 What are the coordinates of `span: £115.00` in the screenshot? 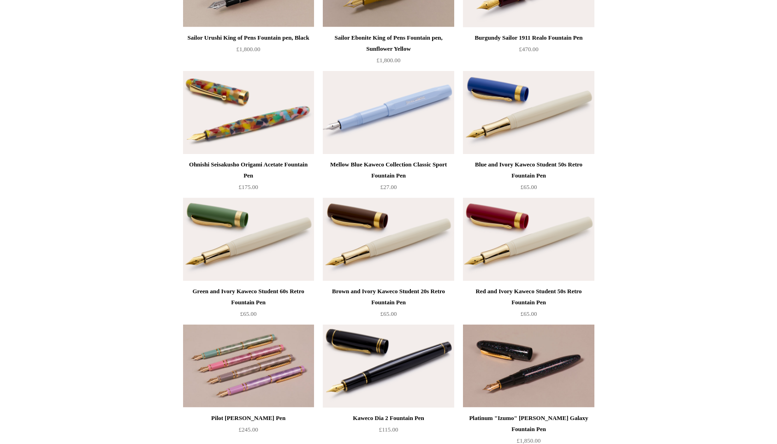 It's located at (389, 429).